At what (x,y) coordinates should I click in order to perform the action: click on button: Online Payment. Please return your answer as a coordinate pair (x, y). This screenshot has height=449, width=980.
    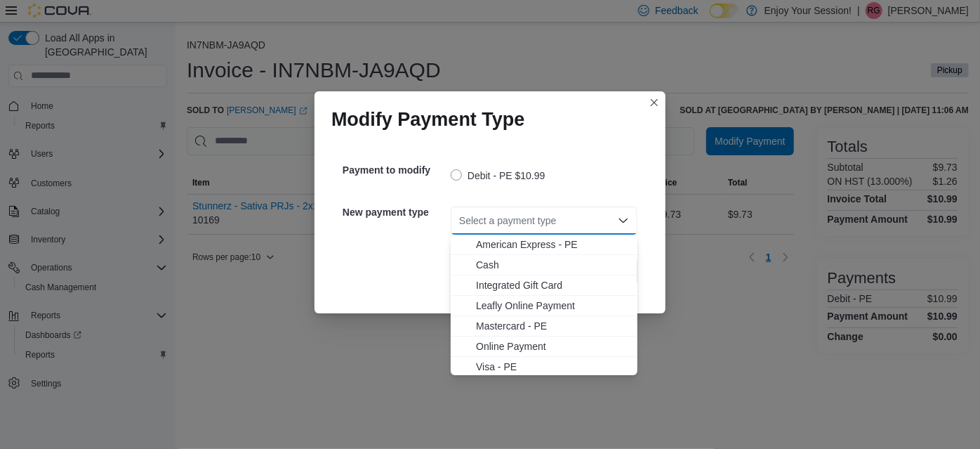
    Looking at the image, I should click on (544, 347).